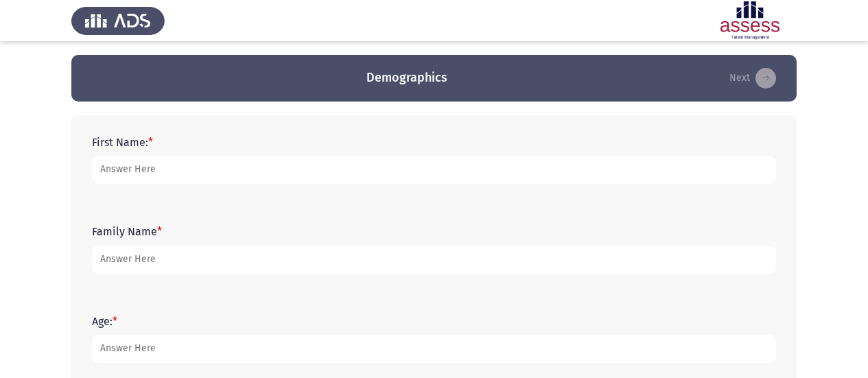 The width and height of the screenshot is (868, 378). Describe the element at coordinates (127, 231) in the screenshot. I see `label: Family Name` at that location.